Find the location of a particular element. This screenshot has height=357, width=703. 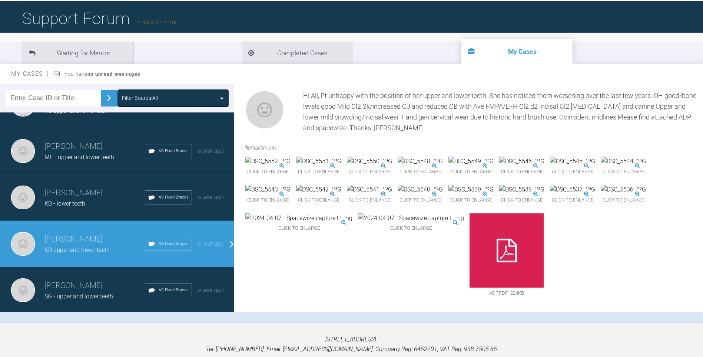

span: KD - lower teeth is located at coordinates (65, 203).